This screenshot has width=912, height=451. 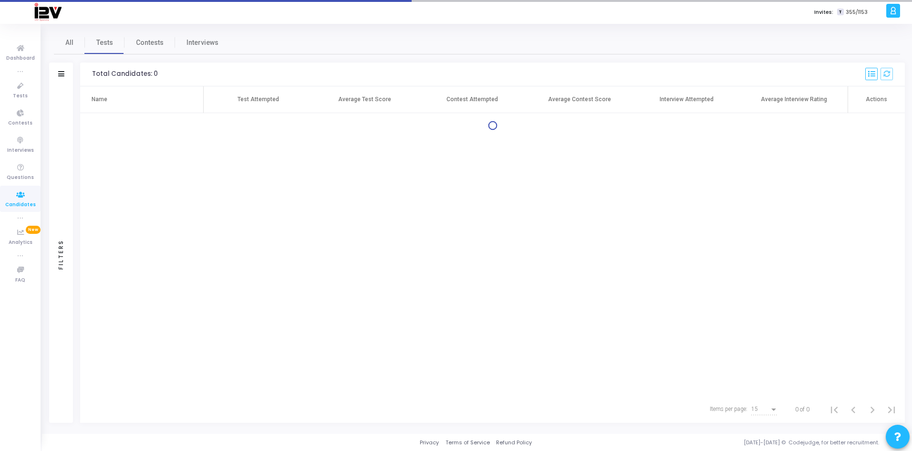 I want to click on button: Last page, so click(x=891, y=409).